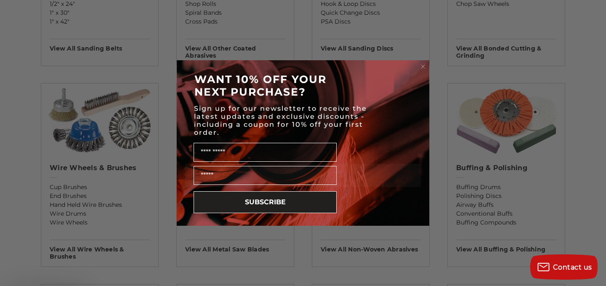 The width and height of the screenshot is (606, 286). Describe the element at coordinates (265, 175) in the screenshot. I see `input: Email` at that location.